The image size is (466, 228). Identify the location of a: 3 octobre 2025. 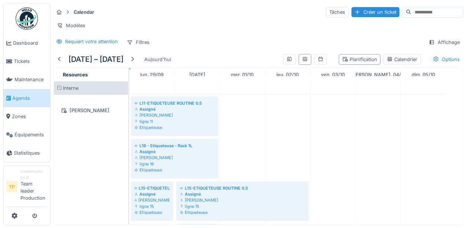
(333, 74).